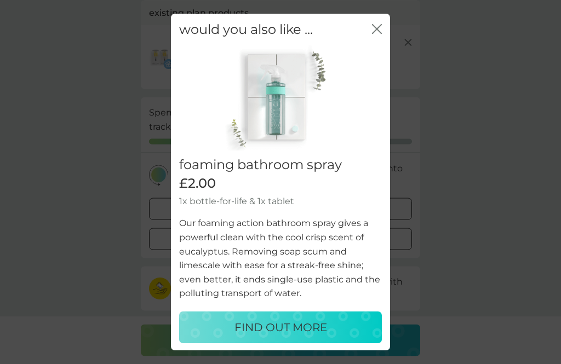 The width and height of the screenshot is (561, 364). What do you see at coordinates (280, 328) in the screenshot?
I see `button: FIND OUT MORE` at bounding box center [280, 328].